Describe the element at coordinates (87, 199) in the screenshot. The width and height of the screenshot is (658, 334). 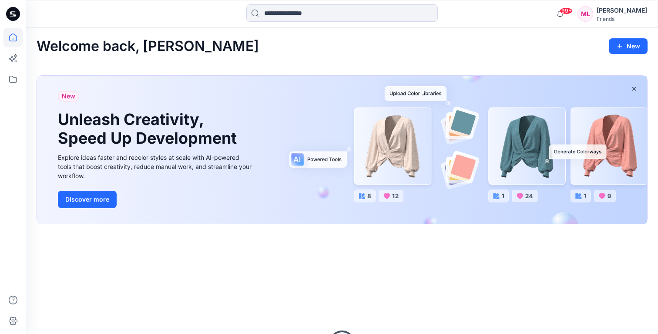
I see `button: Discover more` at that location.